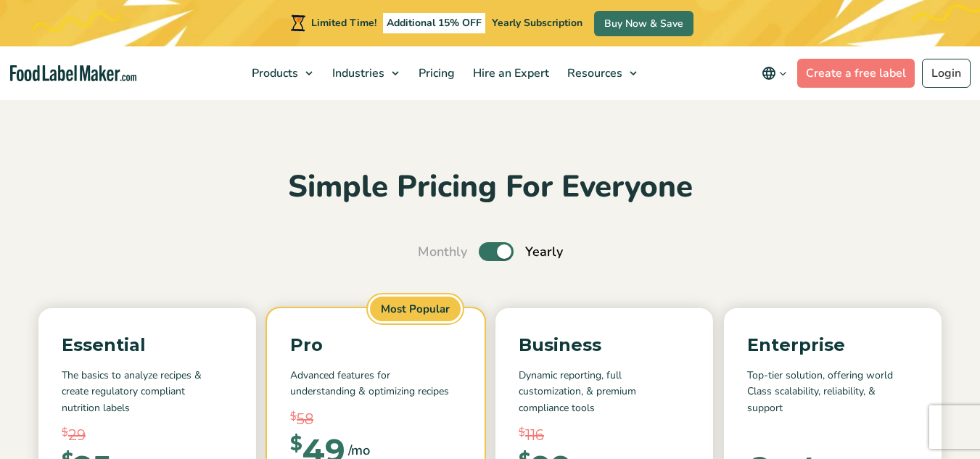 The width and height of the screenshot is (980, 459). What do you see at coordinates (282, 74) in the screenshot?
I see `a: Products` at bounding box center [282, 74].